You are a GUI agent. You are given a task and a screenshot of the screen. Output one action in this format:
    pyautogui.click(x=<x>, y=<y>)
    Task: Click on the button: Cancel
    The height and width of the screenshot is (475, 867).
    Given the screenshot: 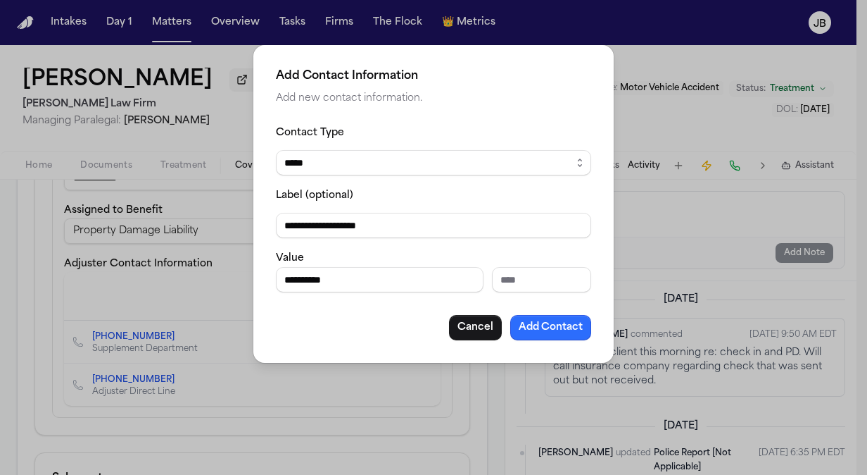 What is the action you would take?
    pyautogui.click(x=475, y=327)
    